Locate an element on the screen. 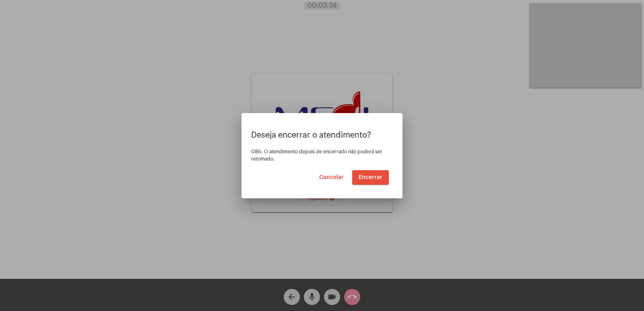 The image size is (644, 311). p: Deseja encerrar o atendimento? is located at coordinates (322, 135).